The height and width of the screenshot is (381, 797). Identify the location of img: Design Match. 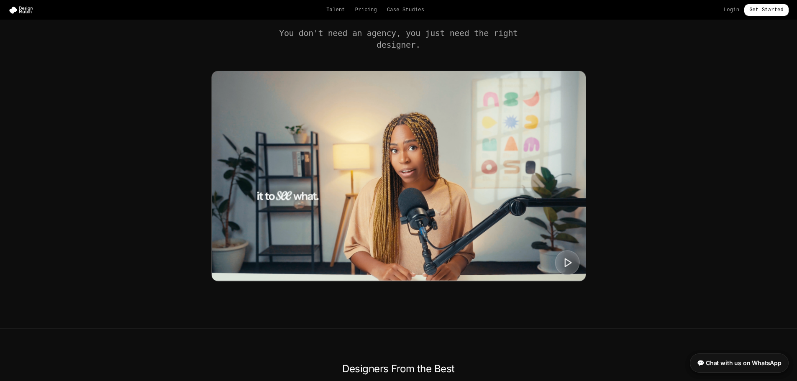
(23, 10).